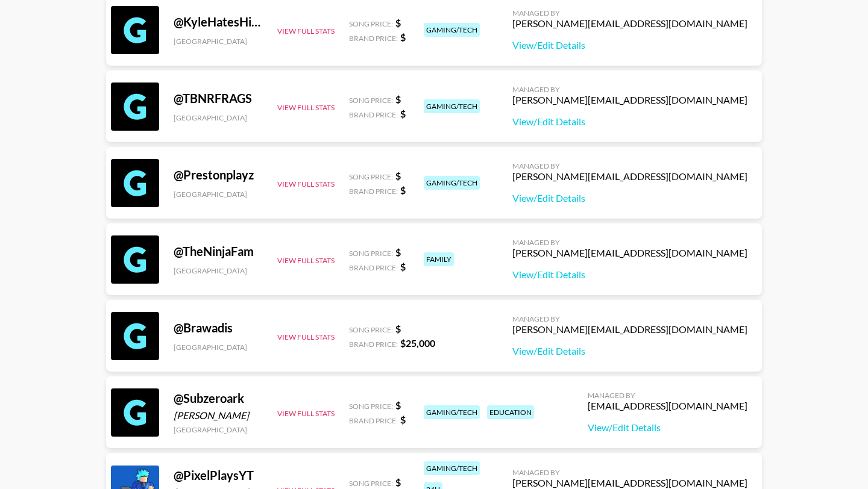  What do you see at coordinates (218, 251) in the screenshot?
I see `div: @ TheNinjaFam` at bounding box center [218, 251].